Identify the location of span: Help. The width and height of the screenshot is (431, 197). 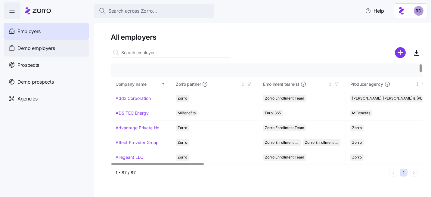
(374, 11).